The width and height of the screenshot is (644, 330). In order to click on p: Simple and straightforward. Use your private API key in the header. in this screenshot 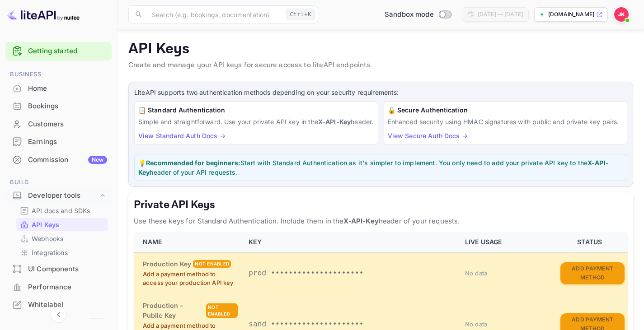, I will do `click(256, 121)`.